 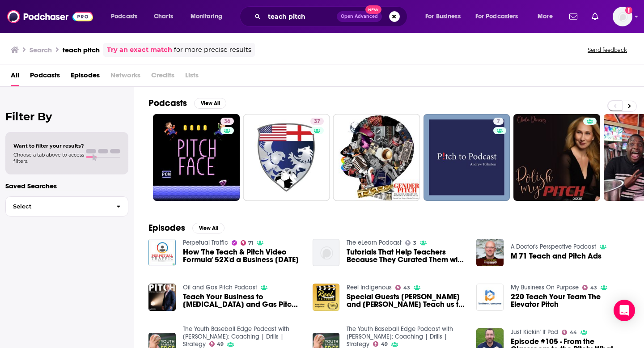 I want to click on h2: Episodes, so click(x=167, y=228).